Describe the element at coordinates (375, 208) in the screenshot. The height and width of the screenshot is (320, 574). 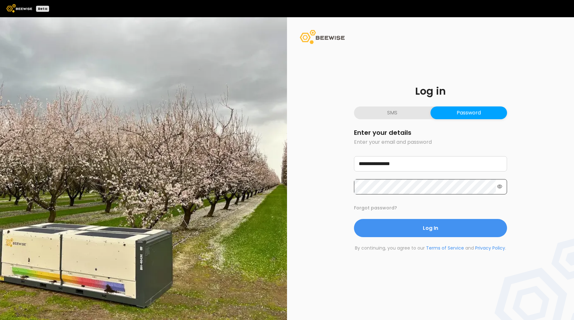
I see `button: Forgot password?` at that location.